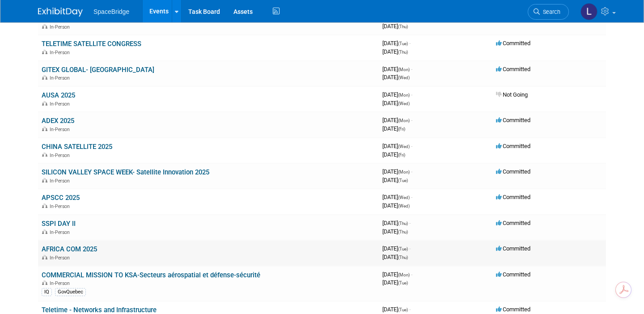  Describe the element at coordinates (511, 94) in the screenshot. I see `span: Not Going` at that location.